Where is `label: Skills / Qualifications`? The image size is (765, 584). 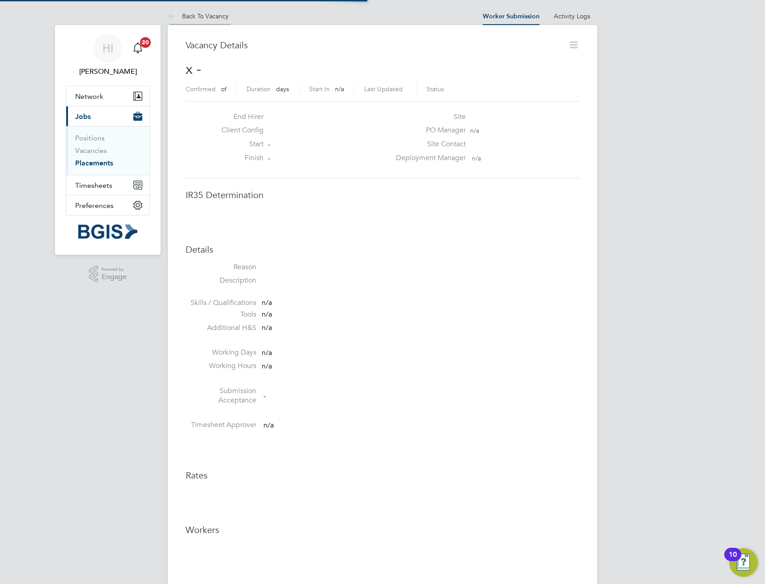
label: Skills / Qualifications is located at coordinates (221, 303).